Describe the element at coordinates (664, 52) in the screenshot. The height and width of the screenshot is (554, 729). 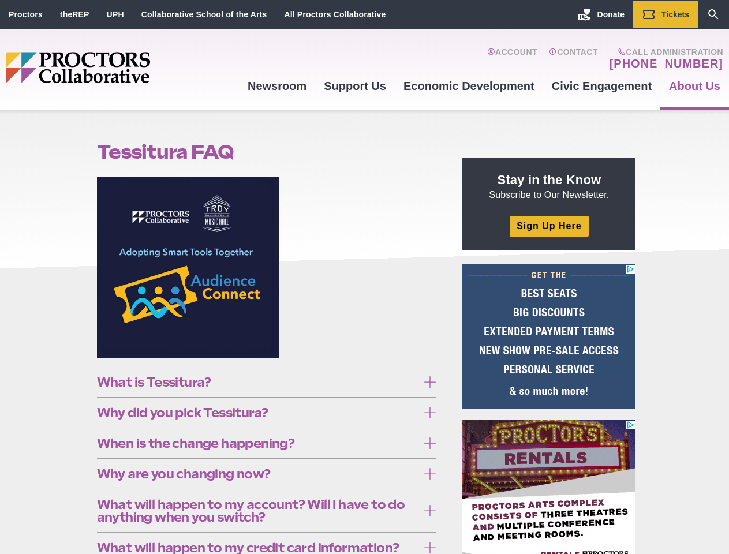
I see `span: Call Administration` at that location.